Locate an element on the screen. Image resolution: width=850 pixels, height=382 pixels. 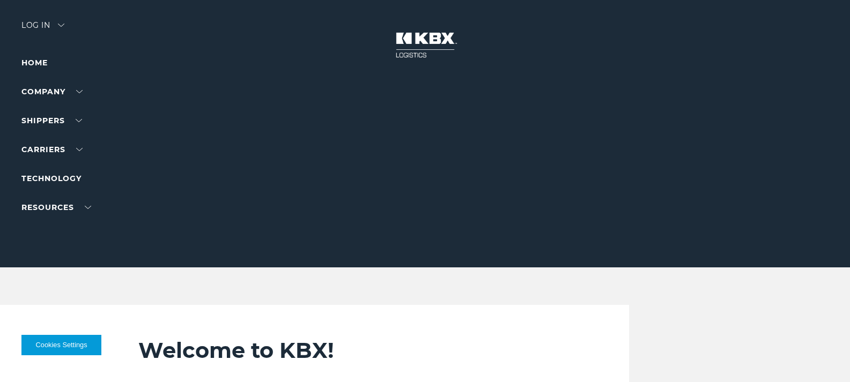
button: Cookies Settings is located at coordinates (61, 345).